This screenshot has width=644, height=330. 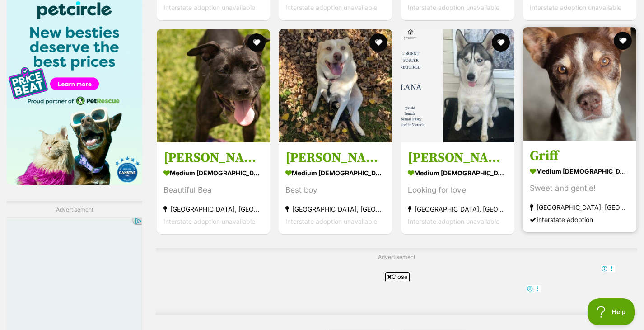 What do you see at coordinates (580, 188) in the screenshot?
I see `div: Sweet and gentle!` at bounding box center [580, 188].